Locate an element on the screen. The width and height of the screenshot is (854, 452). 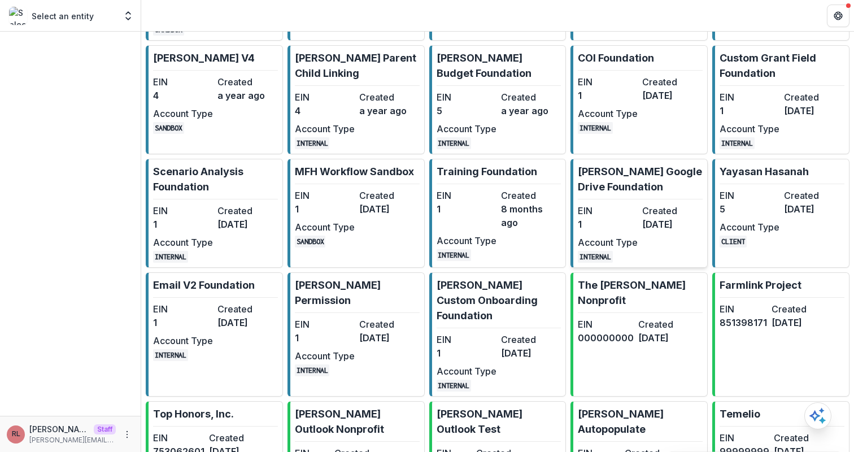
dd: 8 months ago is located at coordinates (531, 216).